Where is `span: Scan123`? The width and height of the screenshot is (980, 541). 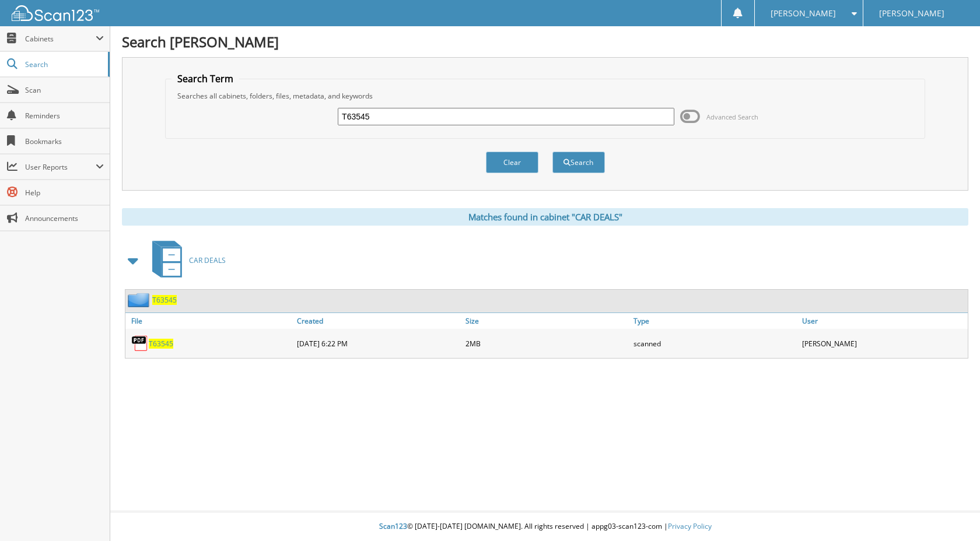 span: Scan123 is located at coordinates (393, 526).